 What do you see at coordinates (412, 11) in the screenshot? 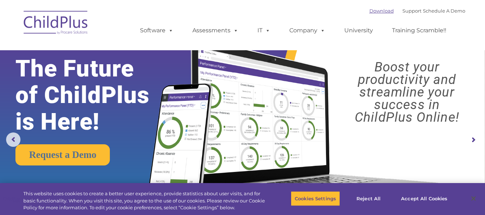
I see `a: Support` at bounding box center [412, 11].